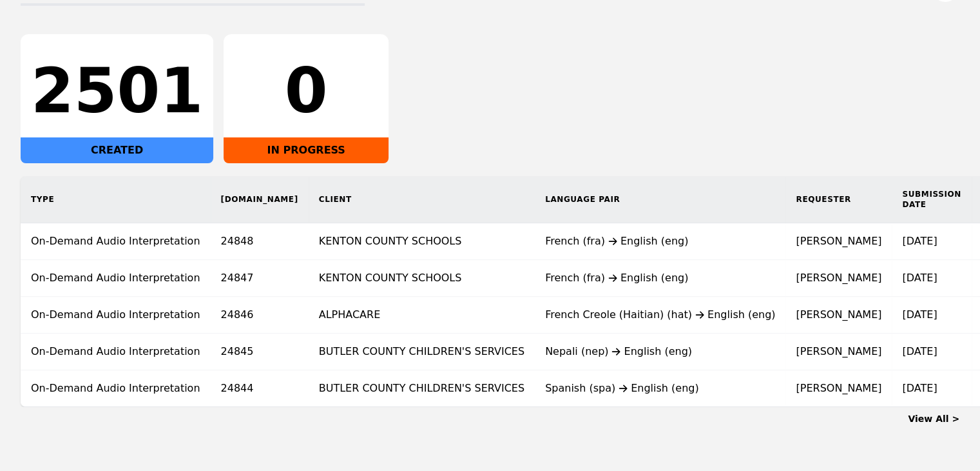 This screenshot has height=471, width=980. Describe the element at coordinates (260, 388) in the screenshot. I see `td: 24844` at that location.